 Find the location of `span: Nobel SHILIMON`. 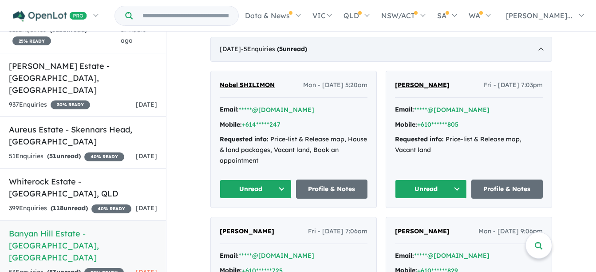

span: Nobel SHILIMON is located at coordinates (247, 85).